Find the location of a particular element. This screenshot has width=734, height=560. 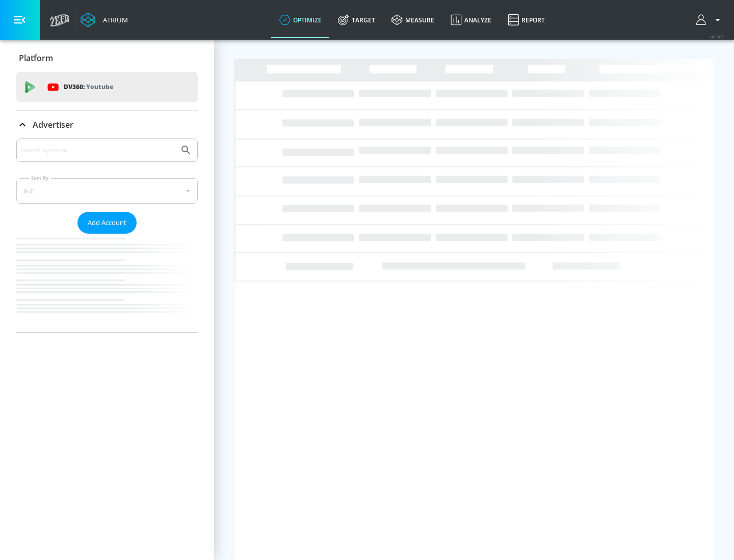

button: Add Account is located at coordinates (107, 222).